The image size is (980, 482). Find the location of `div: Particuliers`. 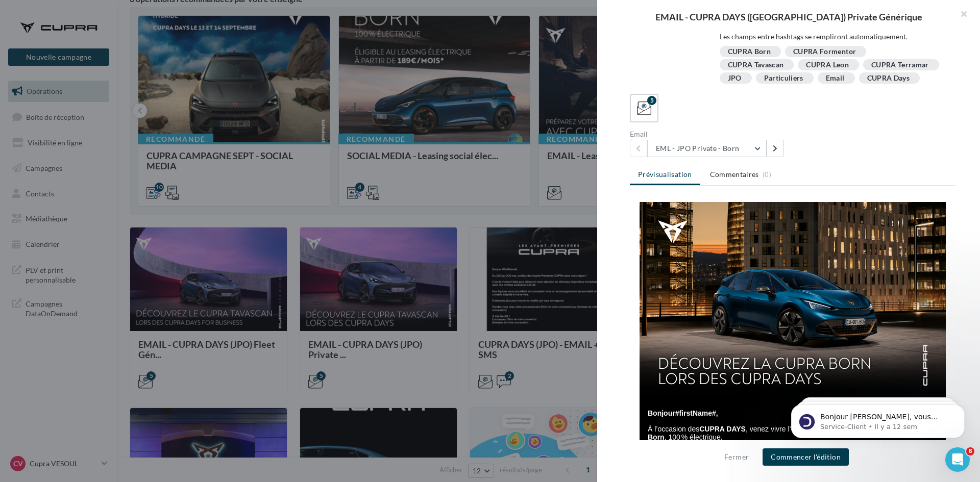

div: Particuliers is located at coordinates (783, 78).